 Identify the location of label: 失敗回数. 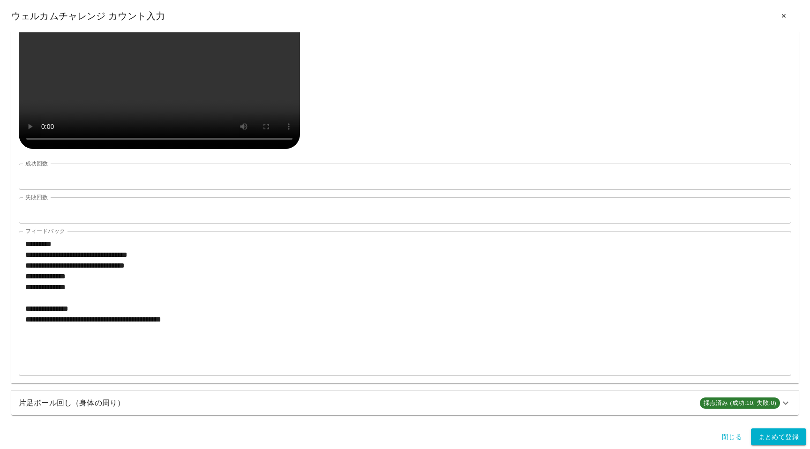
(37, 197).